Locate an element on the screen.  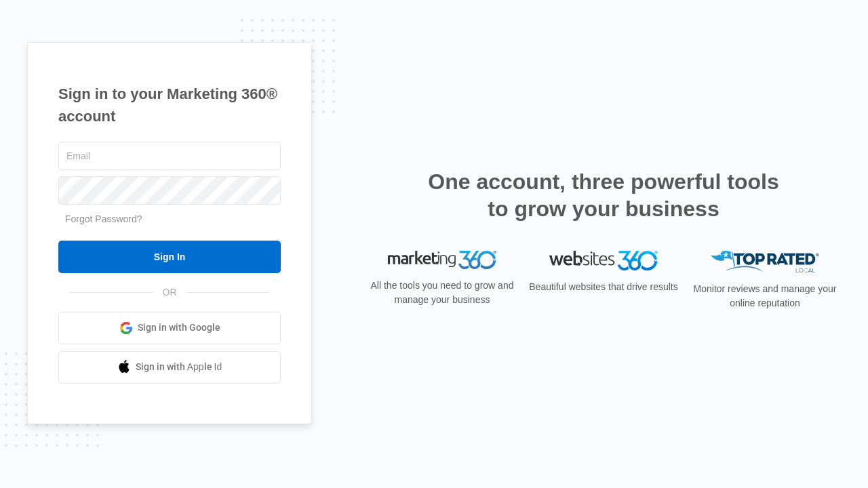
p: All the tools you need to grow and manage your business is located at coordinates (442, 293).